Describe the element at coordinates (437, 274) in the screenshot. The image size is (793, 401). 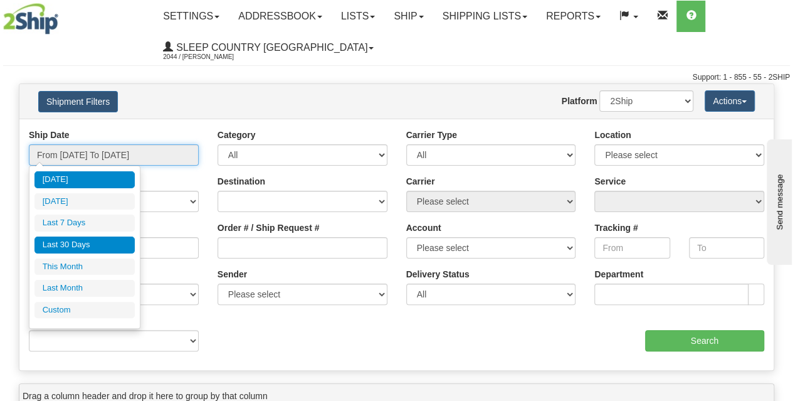
I see `label: Delivery Status` at that location.